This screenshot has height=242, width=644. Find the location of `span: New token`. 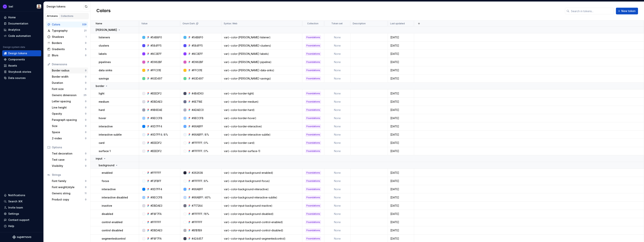

span: New token is located at coordinates (628, 11).